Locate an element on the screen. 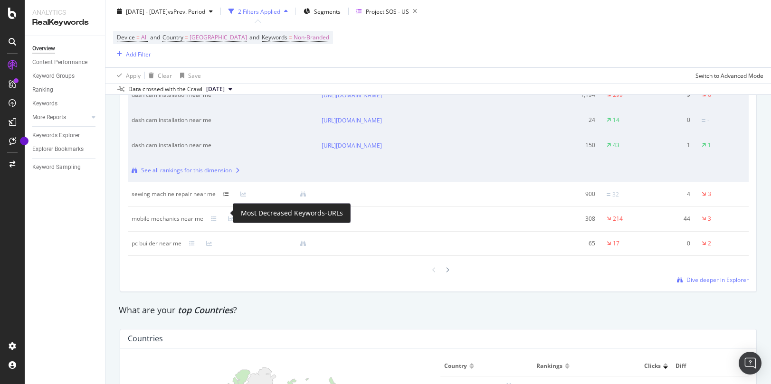  div: 65 is located at coordinates (577, 244).